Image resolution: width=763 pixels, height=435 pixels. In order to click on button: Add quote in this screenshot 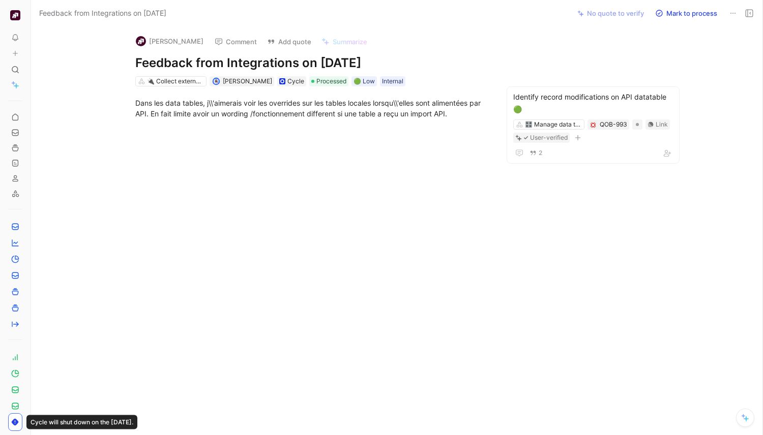, I will do `click(289, 42)`.